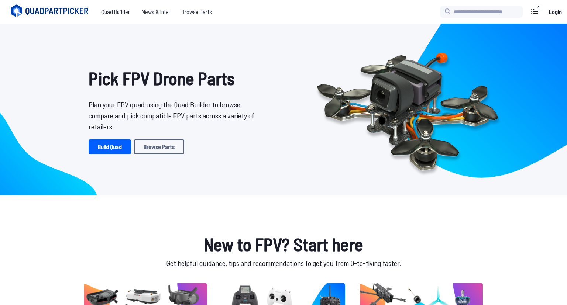 The width and height of the screenshot is (567, 305). I want to click on h1: New to FPV? Start here, so click(283, 244).